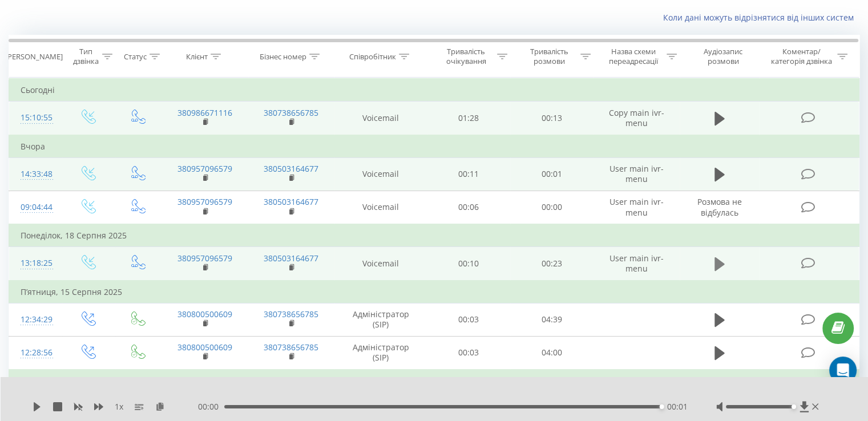 The image size is (868, 421). I want to click on div: Тип дзвінка, so click(85, 57).